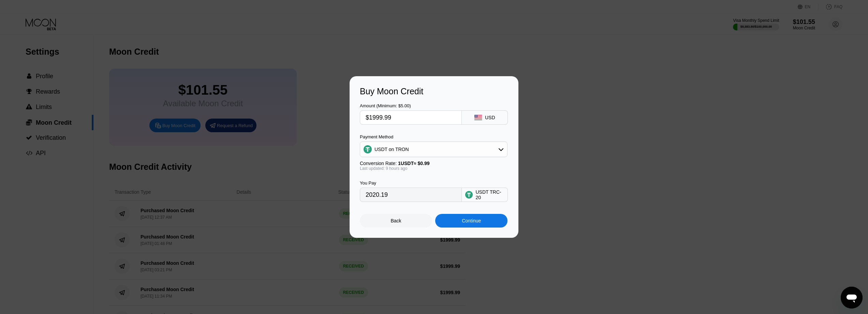 The height and width of the screenshot is (314, 868). Describe the element at coordinates (413, 163) in the screenshot. I see `span: 1 USDT ≈ $0.99` at that location.